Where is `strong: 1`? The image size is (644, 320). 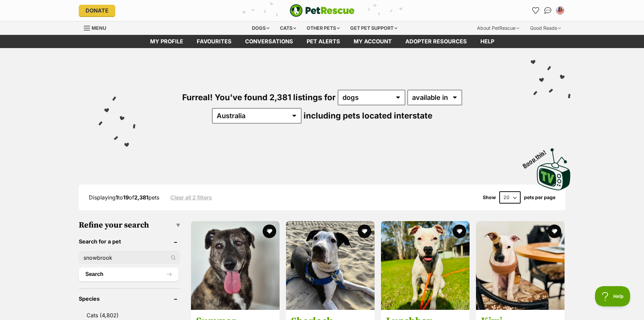 strong: 1 is located at coordinates (117, 197).